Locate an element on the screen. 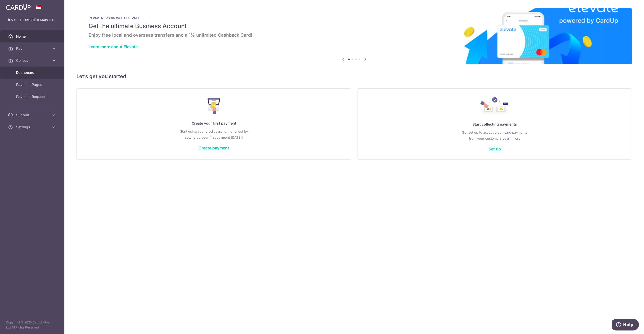 The width and height of the screenshot is (644, 334). img: CardUp is located at coordinates (18, 7).